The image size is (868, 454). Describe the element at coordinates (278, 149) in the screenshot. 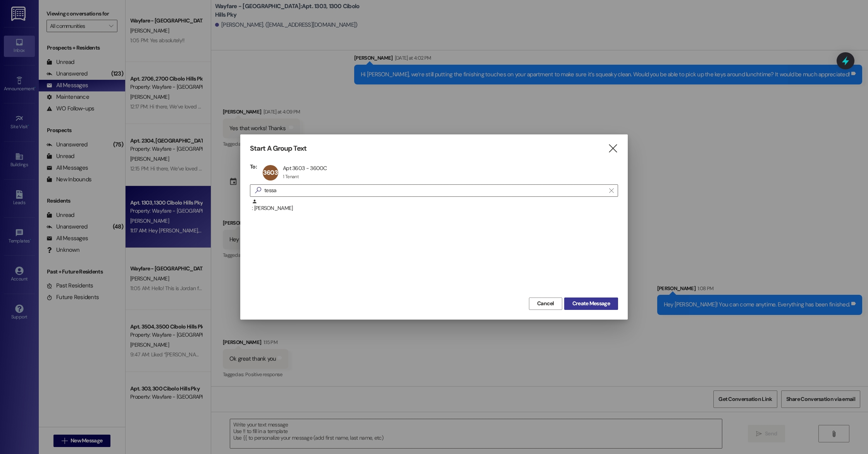

I see `h3: Start A Group Text` at that location.